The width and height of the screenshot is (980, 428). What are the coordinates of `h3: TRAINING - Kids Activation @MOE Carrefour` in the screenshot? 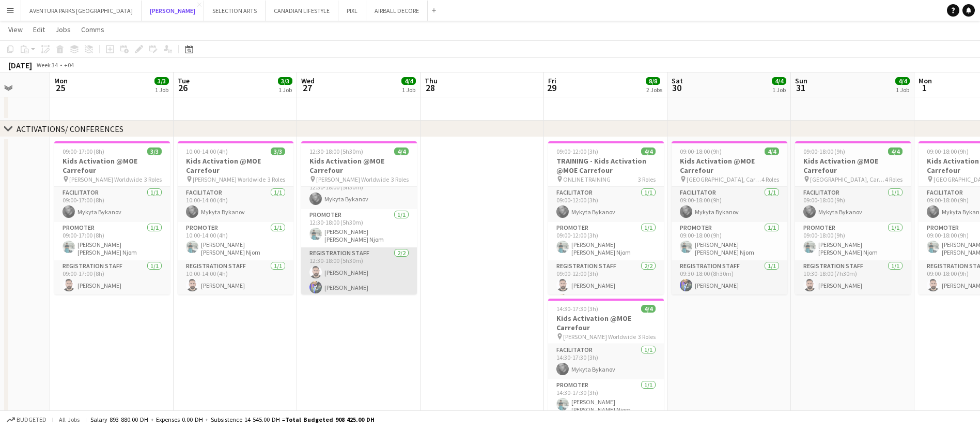 It's located at (606, 166).